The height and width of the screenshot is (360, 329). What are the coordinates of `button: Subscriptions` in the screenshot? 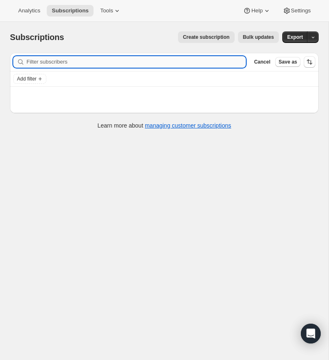 It's located at (70, 11).